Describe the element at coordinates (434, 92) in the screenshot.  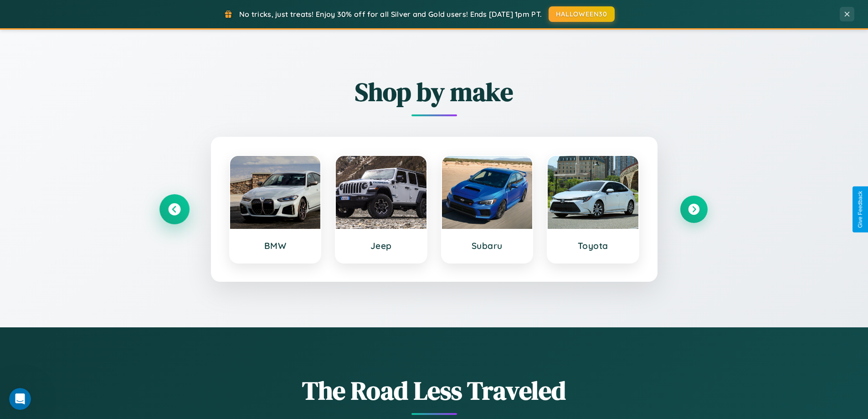
I see `h2: Shop by make` at that location.